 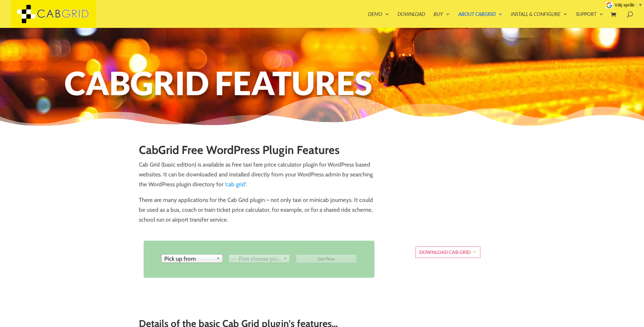 I want to click on p: Cab Grid (basic edition) is available as free taxi fare price calculator plugin for WordPress bas..., so click(x=259, y=177).